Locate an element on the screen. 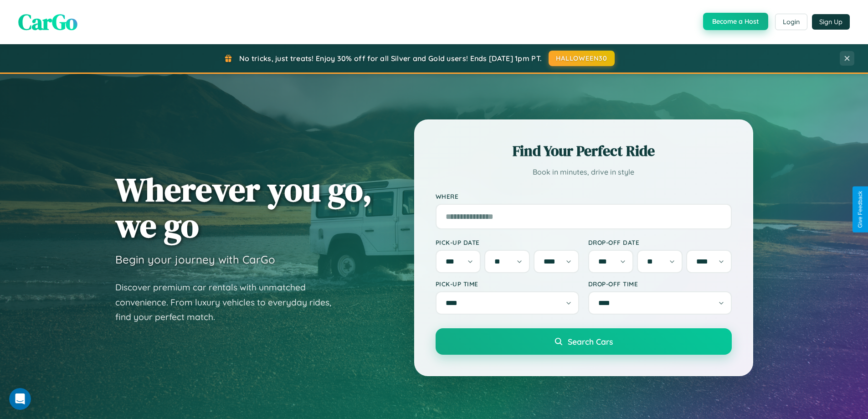  p: Book in minutes, drive in style is located at coordinates (584, 171).